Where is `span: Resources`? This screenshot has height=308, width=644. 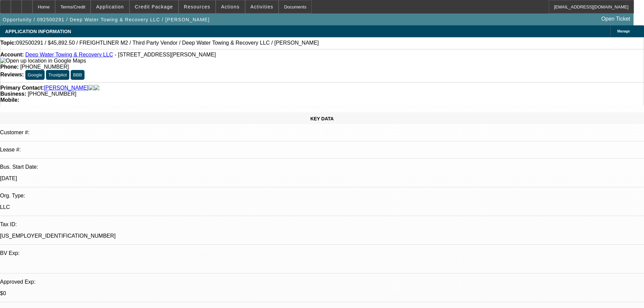
span: Resources is located at coordinates (197, 7).